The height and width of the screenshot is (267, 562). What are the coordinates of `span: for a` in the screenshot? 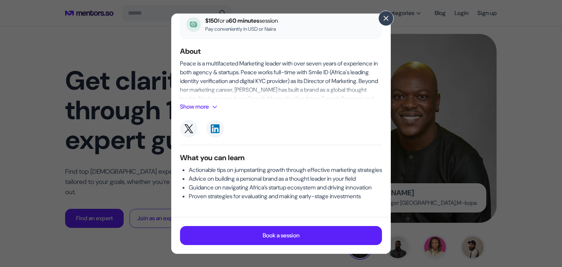 It's located at (223, 20).